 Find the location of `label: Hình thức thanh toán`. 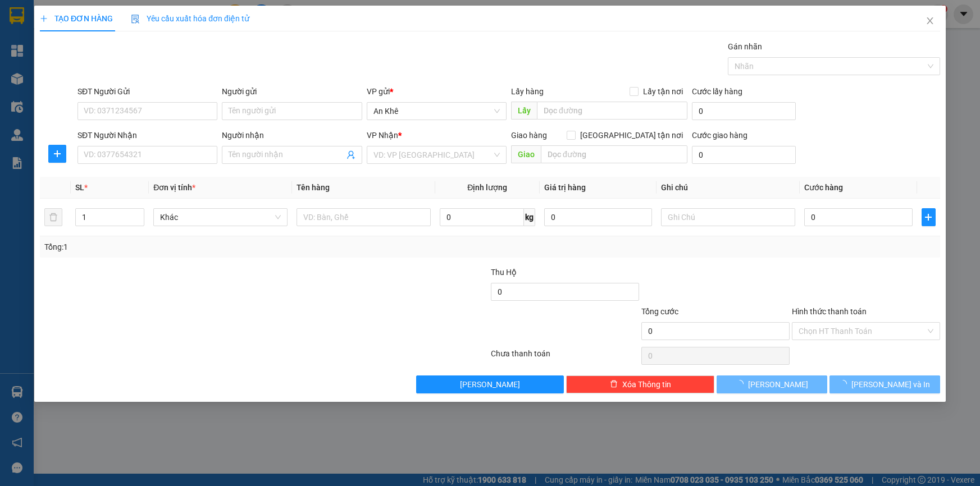

label: Hình thức thanh toán is located at coordinates (829, 311).